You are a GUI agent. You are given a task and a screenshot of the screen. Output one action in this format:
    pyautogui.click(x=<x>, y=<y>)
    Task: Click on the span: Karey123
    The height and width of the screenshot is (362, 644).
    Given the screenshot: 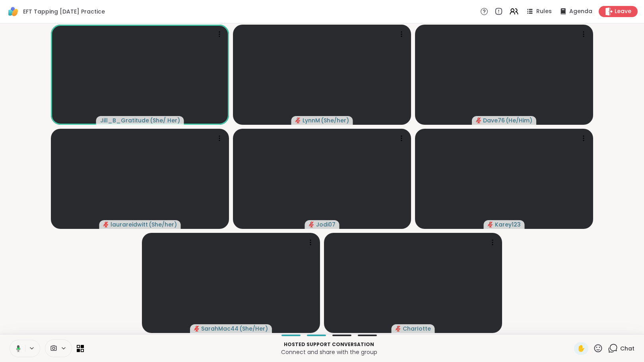 What is the action you would take?
    pyautogui.click(x=508, y=224)
    